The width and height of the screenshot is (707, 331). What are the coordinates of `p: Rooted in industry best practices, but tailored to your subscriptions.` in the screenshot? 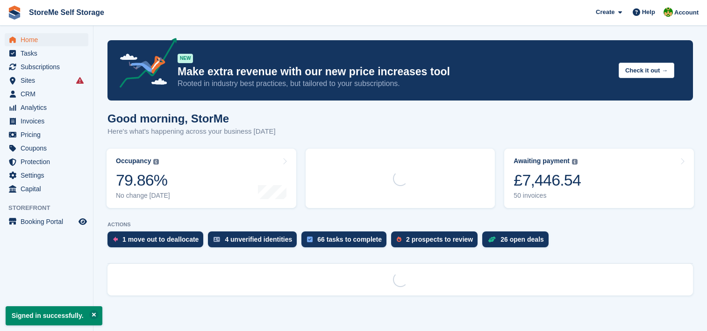 It's located at (394, 84).